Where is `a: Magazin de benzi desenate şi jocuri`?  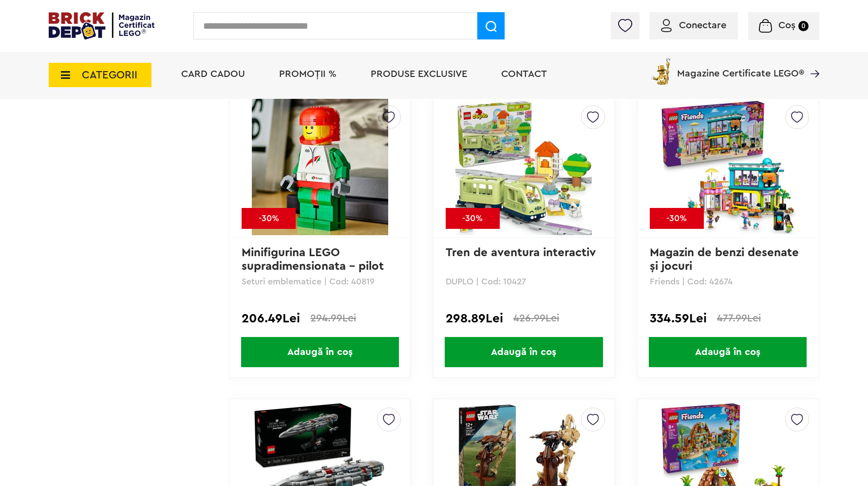 a: Magazin de benzi desenate şi jocuri is located at coordinates (725, 260).